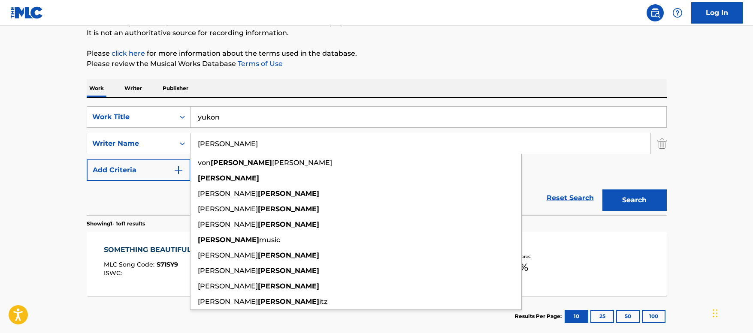 This screenshot has width=753, height=333. What do you see at coordinates (204, 163) in the screenshot?
I see `span: von` at bounding box center [204, 163].